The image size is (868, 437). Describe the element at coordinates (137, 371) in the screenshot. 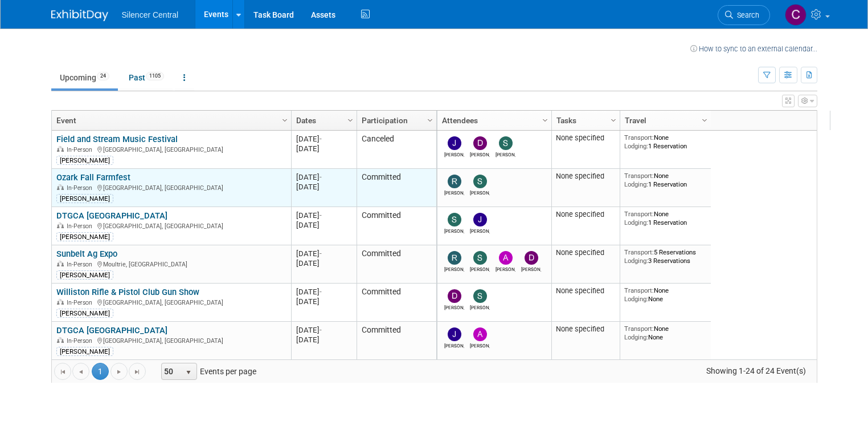

I see `a: Go to the last page` at that location.